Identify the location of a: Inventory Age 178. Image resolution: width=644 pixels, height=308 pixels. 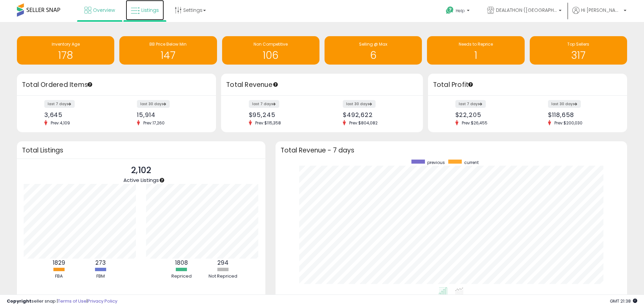
(65, 50).